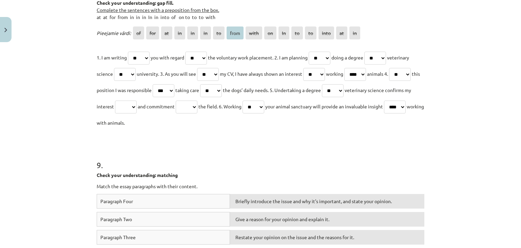 Image resolution: width=521 pixels, height=248 pixels. What do you see at coordinates (261, 186) in the screenshot?
I see `p: Match the essay paragraphs with their content.` at bounding box center [261, 186].